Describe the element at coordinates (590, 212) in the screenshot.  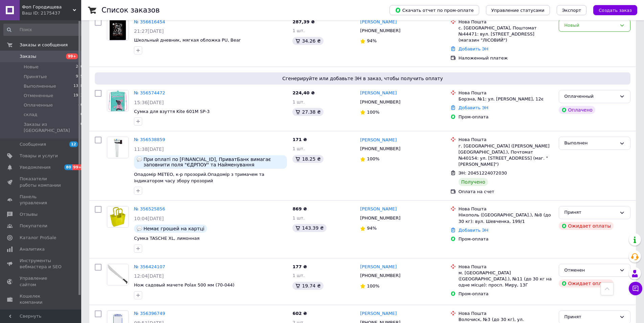
I see `div: Принят` at that location.